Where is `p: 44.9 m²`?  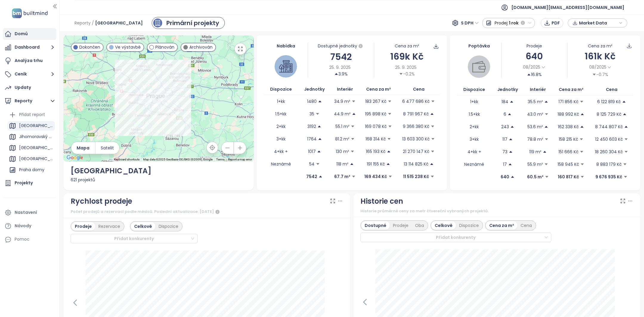
p: 44.9 m² is located at coordinates (342, 114).